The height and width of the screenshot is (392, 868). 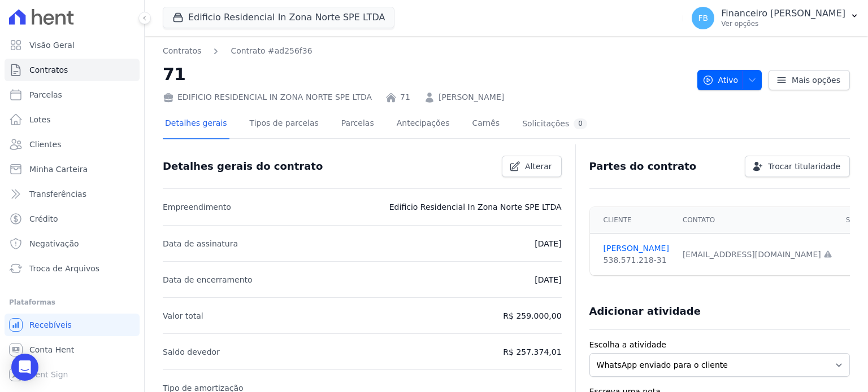 What do you see at coordinates (72, 194) in the screenshot?
I see `a: Transferências` at bounding box center [72, 194].